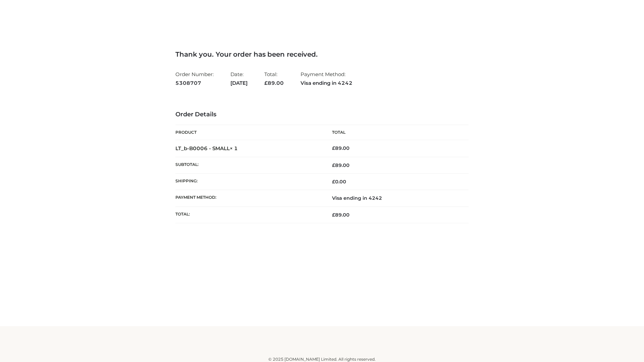  Describe the element at coordinates (195, 83) in the screenshot. I see `strong: 5308707` at that location.